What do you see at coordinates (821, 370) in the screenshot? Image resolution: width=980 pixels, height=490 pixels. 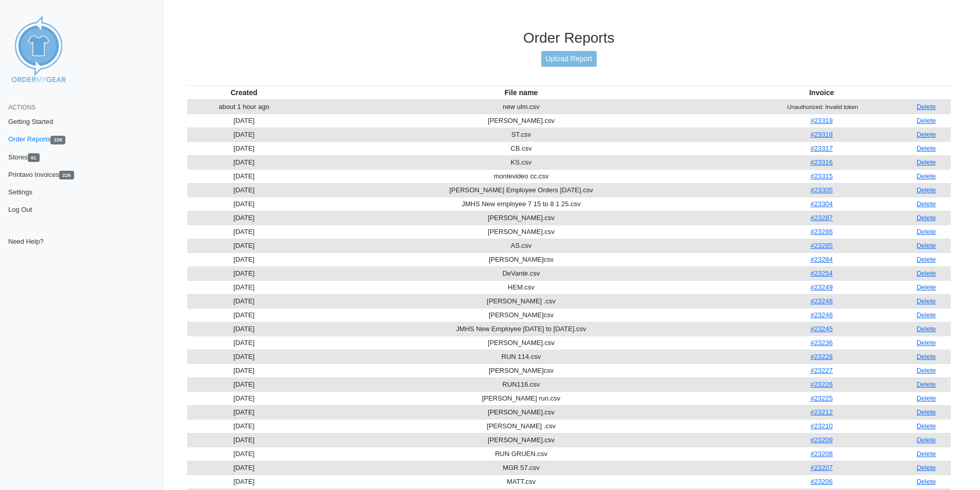 I see `a: #23227` at bounding box center [821, 370].